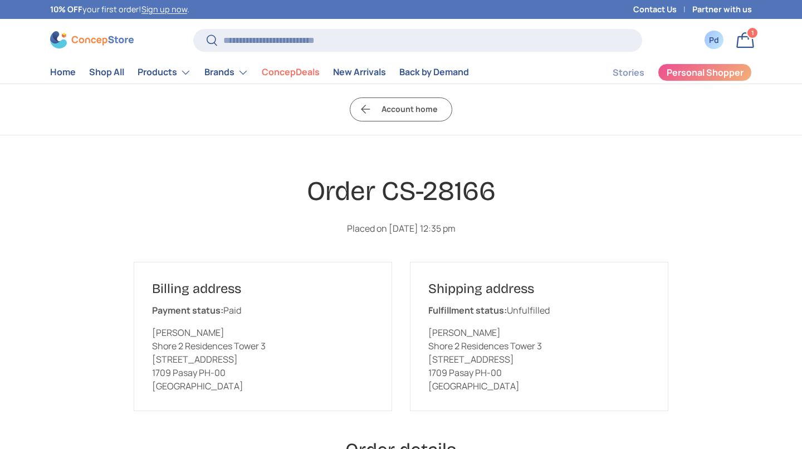 This screenshot has width=802, height=449. What do you see at coordinates (263, 288) in the screenshot?
I see `h2: Billing address` at bounding box center [263, 288].